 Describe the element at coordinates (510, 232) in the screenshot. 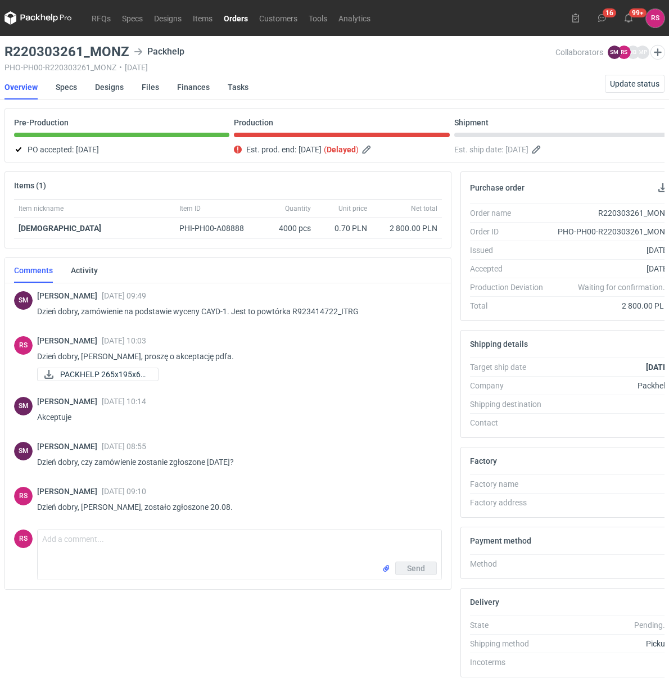

I see `div: Order ID` at that location.